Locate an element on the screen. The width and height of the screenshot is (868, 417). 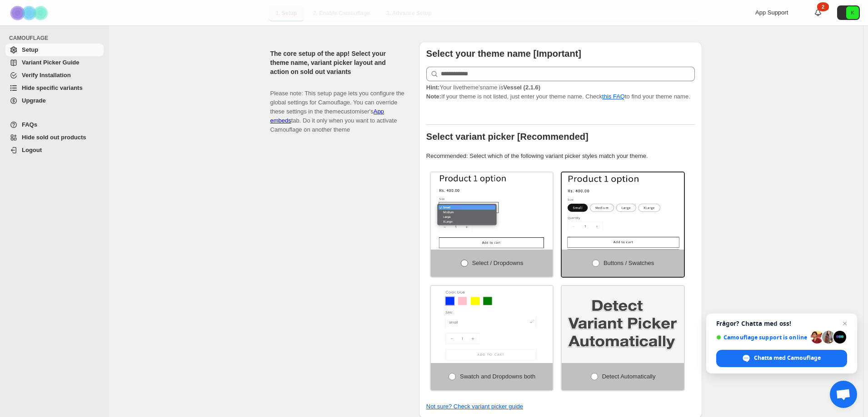
img: Camouflage is located at coordinates (30, 13).